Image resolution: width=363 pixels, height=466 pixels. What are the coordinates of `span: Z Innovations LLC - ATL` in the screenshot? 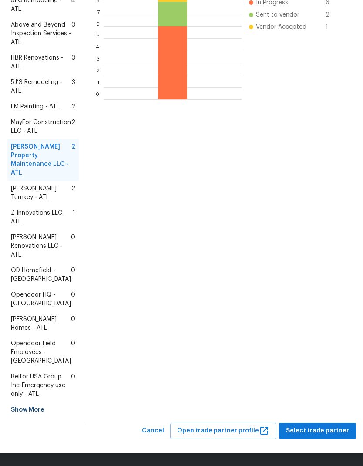 It's located at (42, 217).